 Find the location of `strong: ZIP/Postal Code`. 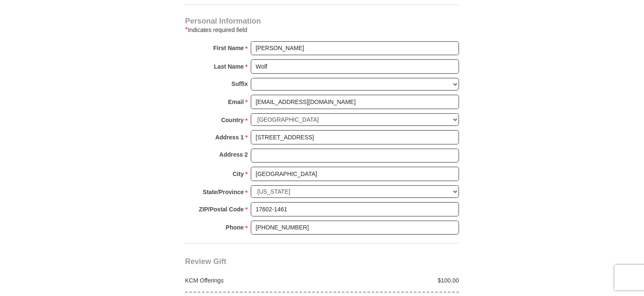

strong: ZIP/Postal Code is located at coordinates (221, 210).